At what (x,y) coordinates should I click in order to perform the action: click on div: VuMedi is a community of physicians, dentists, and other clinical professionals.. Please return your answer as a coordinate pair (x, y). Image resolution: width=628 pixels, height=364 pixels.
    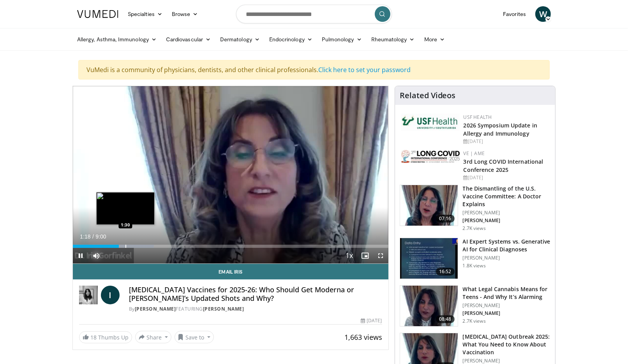
    Looking at the image, I should click on (314, 70).